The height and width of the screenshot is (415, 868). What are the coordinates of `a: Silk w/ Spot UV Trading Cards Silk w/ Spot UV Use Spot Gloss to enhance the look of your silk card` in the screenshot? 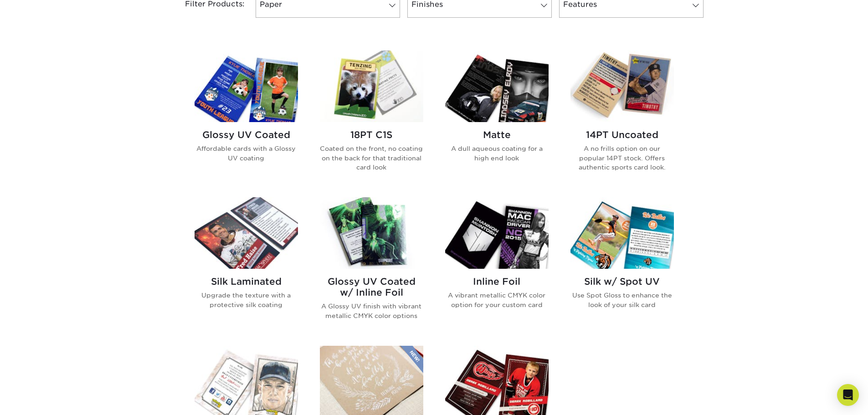 It's located at (622, 266).